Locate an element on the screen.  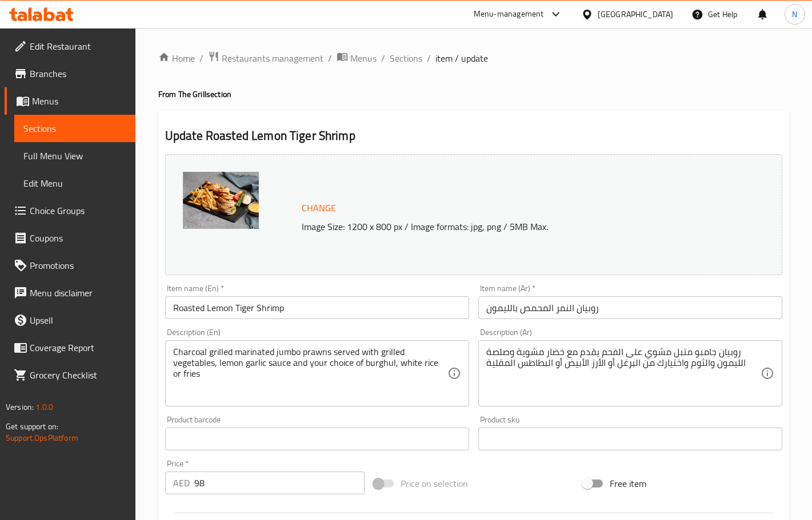
a: Choice Groups is located at coordinates (70, 210).